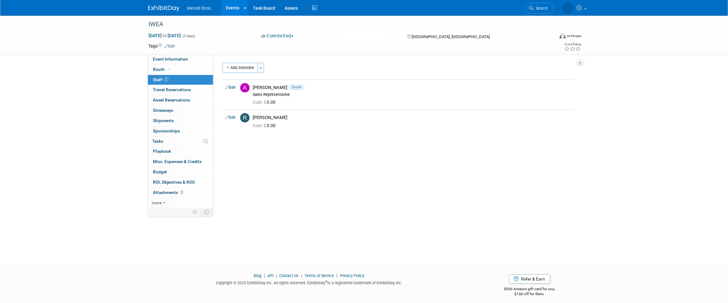 The height and width of the screenshot is (303, 728). What do you see at coordinates (539, 8) in the screenshot?
I see `a: Search` at bounding box center [539, 8].